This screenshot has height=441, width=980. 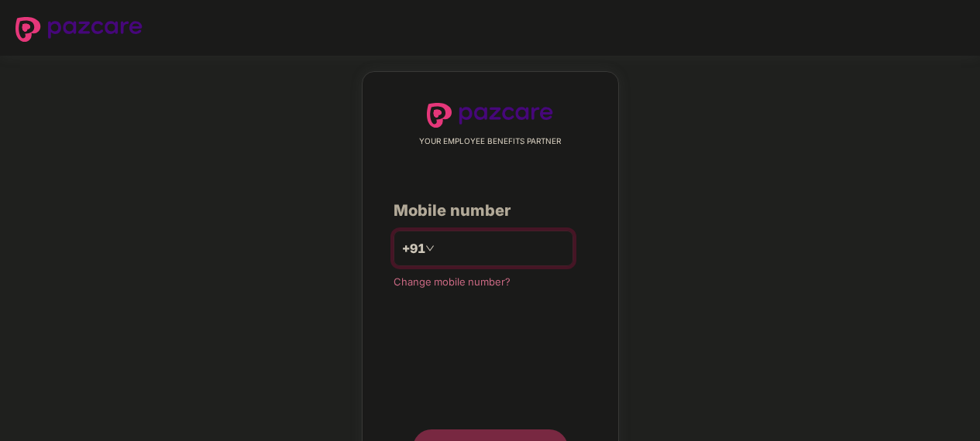 I want to click on span: YOUR EMPLOYEE BENEFITS PARTNER, so click(x=490, y=142).